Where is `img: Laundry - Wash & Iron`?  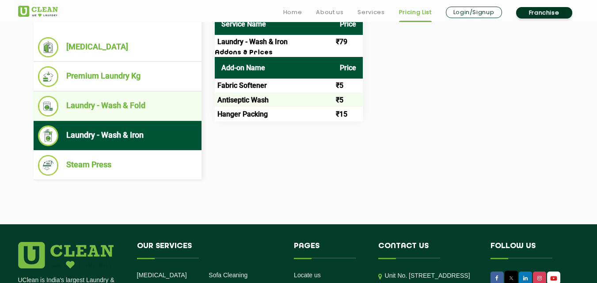
img: Laundry - Wash & Iron is located at coordinates (48, 136).